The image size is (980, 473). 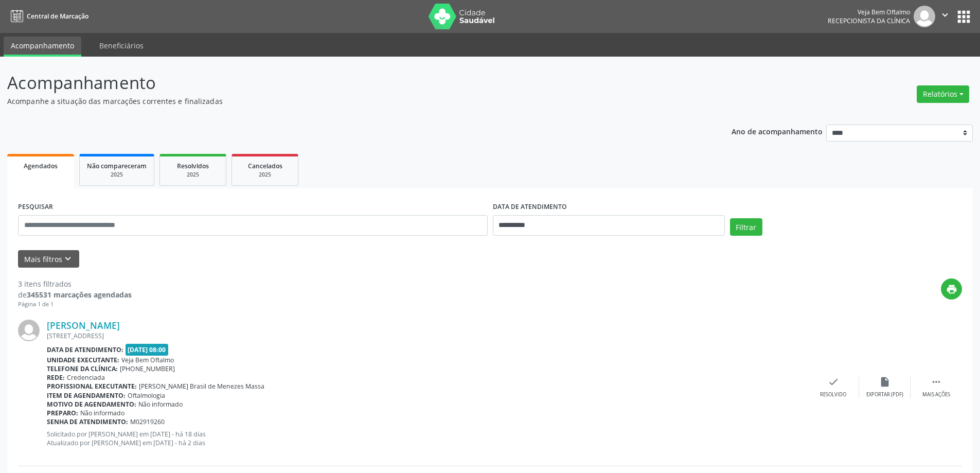 I want to click on i: insert_drive_file, so click(x=885, y=382).